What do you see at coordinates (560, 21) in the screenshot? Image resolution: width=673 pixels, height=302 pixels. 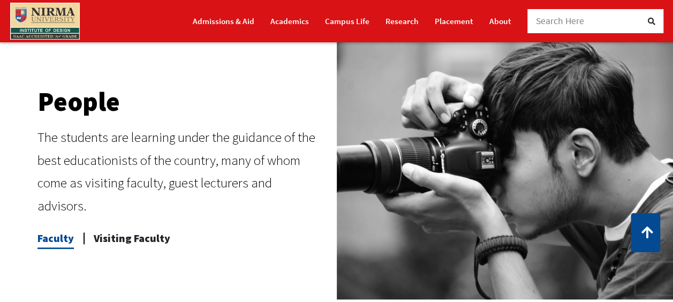 I see `span: Search Here` at bounding box center [560, 21].